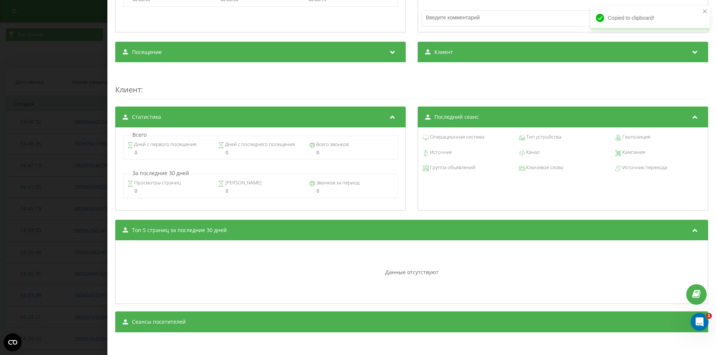  Describe the element at coordinates (456, 137) in the screenshot. I see `span: Операционная система` at that location.